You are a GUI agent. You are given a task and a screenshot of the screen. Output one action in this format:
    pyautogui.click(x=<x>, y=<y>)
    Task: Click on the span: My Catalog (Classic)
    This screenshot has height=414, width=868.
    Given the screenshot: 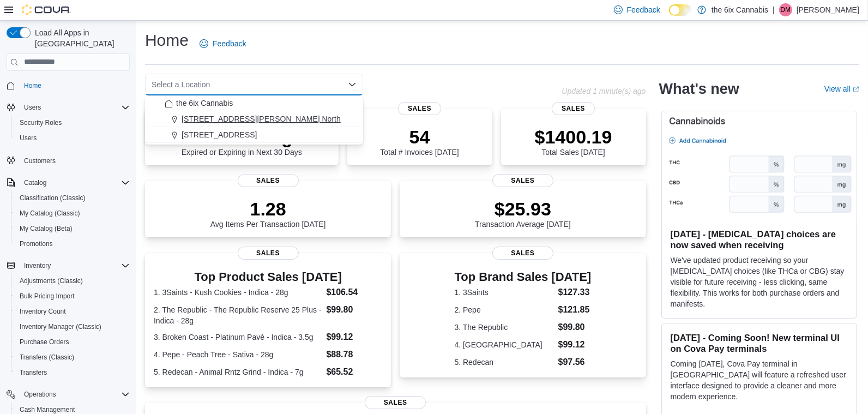 What is the action you would take?
    pyautogui.click(x=49, y=213)
    